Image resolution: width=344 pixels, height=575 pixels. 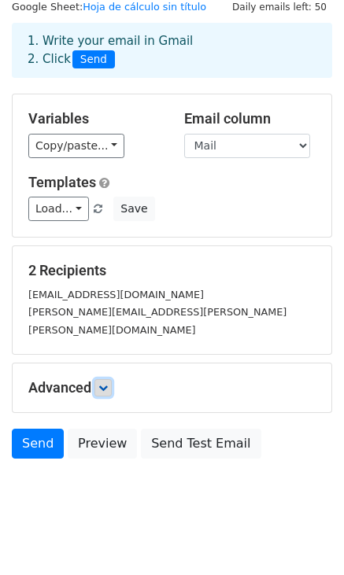 What do you see at coordinates (279, 6) in the screenshot?
I see `a: Daily emails left: 50` at bounding box center [279, 6].